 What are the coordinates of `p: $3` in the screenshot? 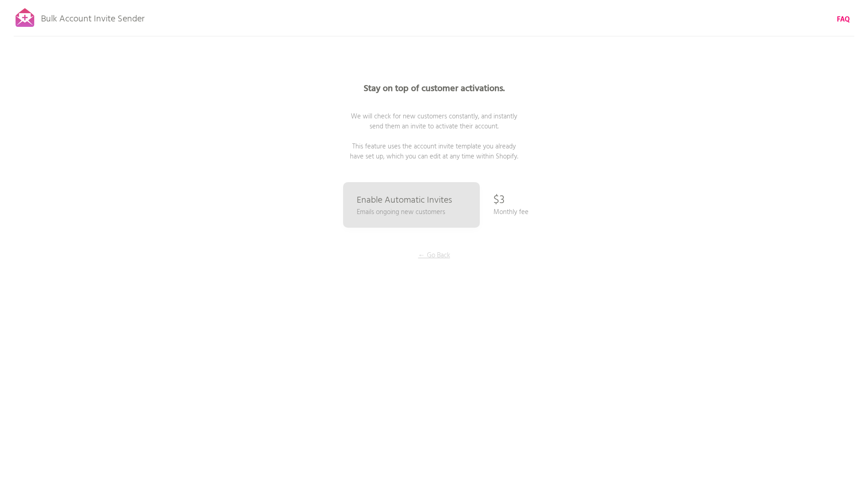 It's located at (499, 200).